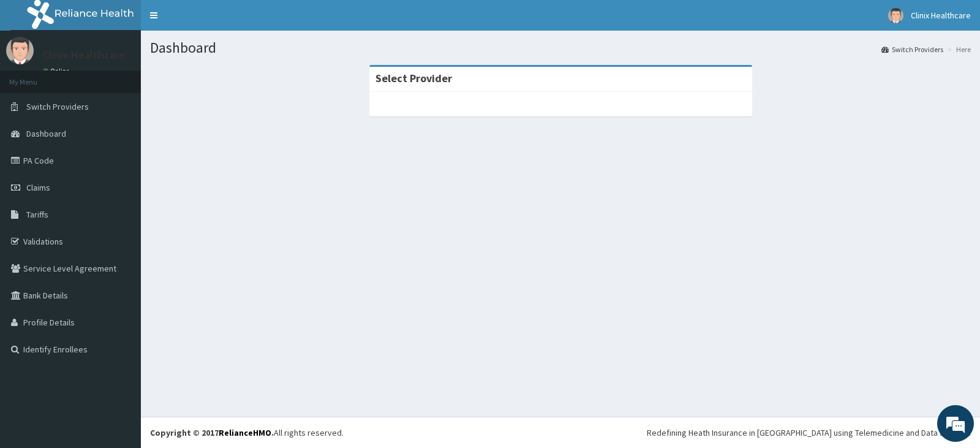 The width and height of the screenshot is (980, 448). I want to click on strong: Select Provider, so click(413, 78).